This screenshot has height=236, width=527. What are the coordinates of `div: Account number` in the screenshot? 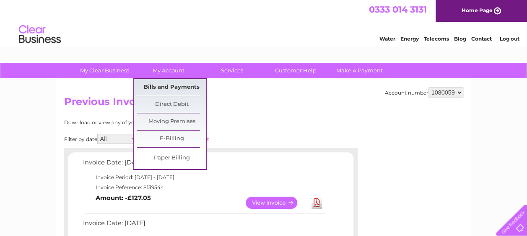 It's located at (424, 93).